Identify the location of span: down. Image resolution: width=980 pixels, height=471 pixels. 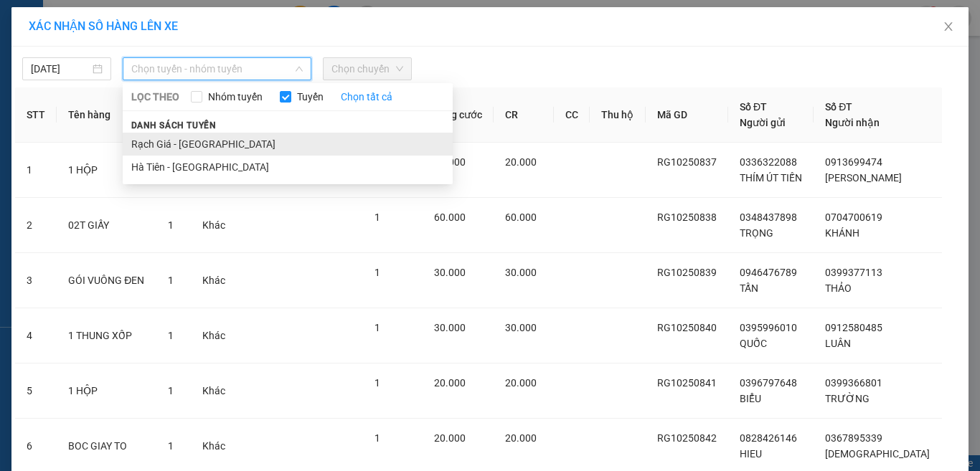
(299, 69).